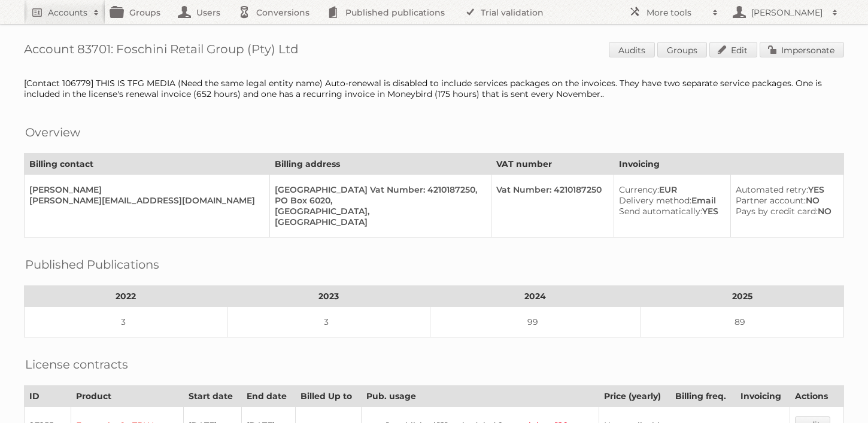 Image resolution: width=868 pixels, height=423 pixels. I want to click on h2: Overview, so click(53, 132).